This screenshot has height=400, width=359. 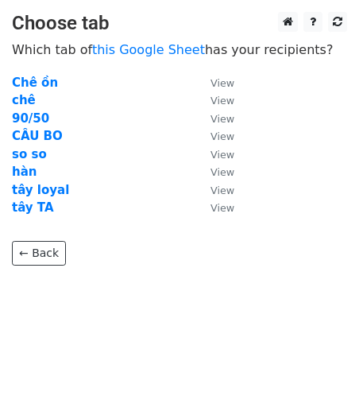 What do you see at coordinates (33, 208) in the screenshot?
I see `strong: tây TA` at bounding box center [33, 208].